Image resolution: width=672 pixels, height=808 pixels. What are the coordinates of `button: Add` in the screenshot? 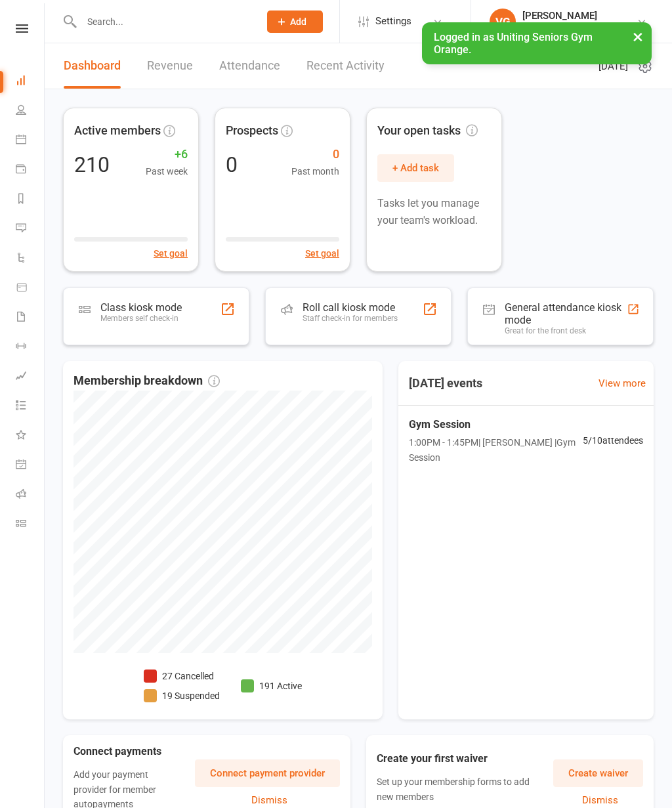 It's located at (295, 22).